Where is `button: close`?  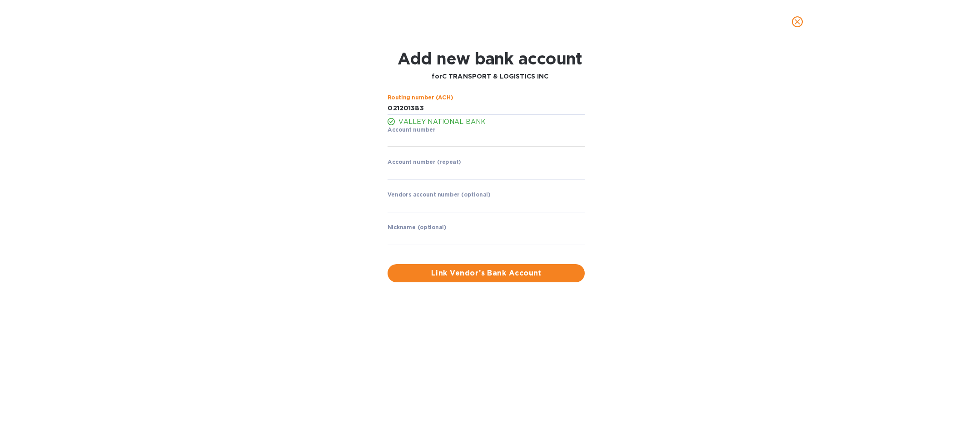 button: close is located at coordinates (797, 22).